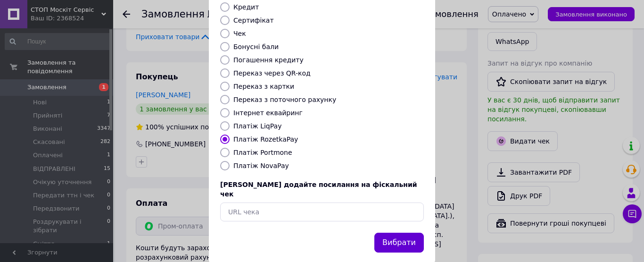 This screenshot has width=644, height=262. I want to click on button: Вибрати, so click(399, 243).